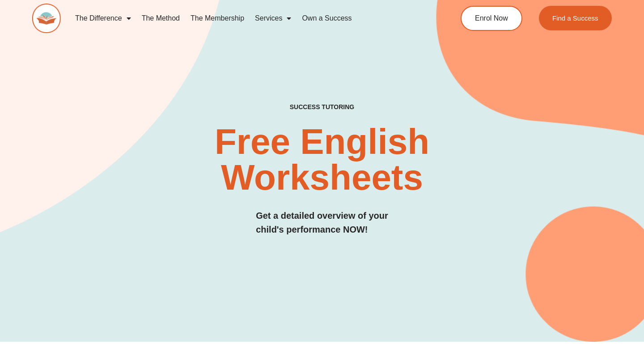 This screenshot has width=644, height=348. I want to click on h4: SUCCESS TUTORING​, so click(322, 107).